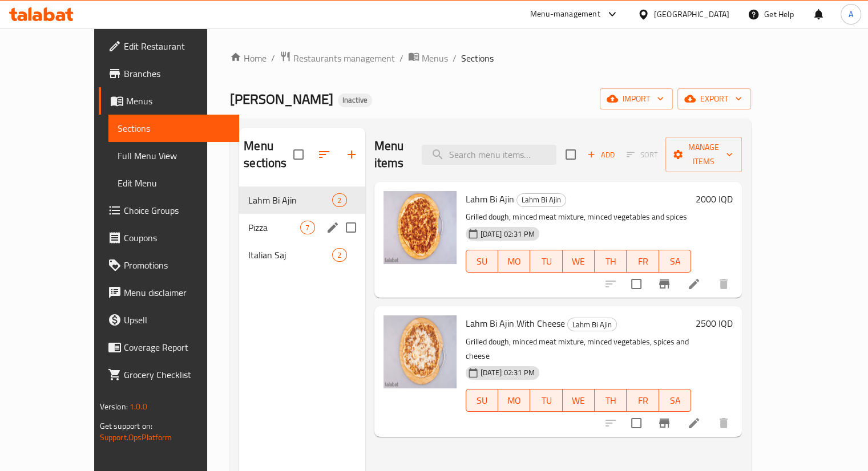 The image size is (868, 471). Describe the element at coordinates (355, 101) in the screenshot. I see `div: Inactive` at that location.